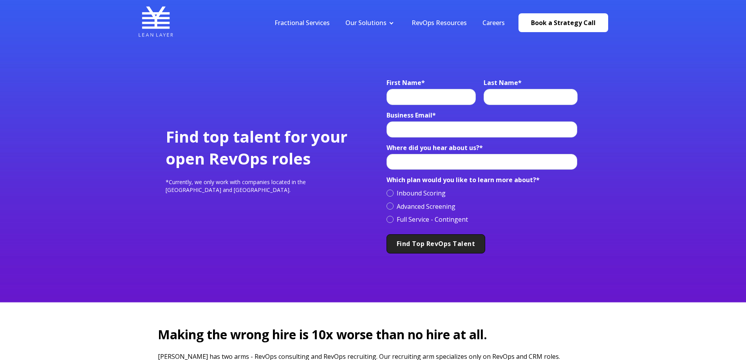 The width and height of the screenshot is (746, 360). What do you see at coordinates (501, 83) in the screenshot?
I see `span: Last Name` at bounding box center [501, 83].